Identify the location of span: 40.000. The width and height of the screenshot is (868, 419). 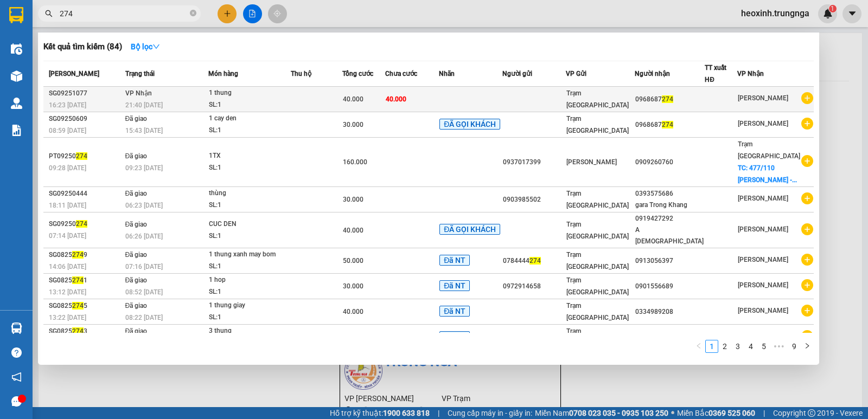
(353, 99).